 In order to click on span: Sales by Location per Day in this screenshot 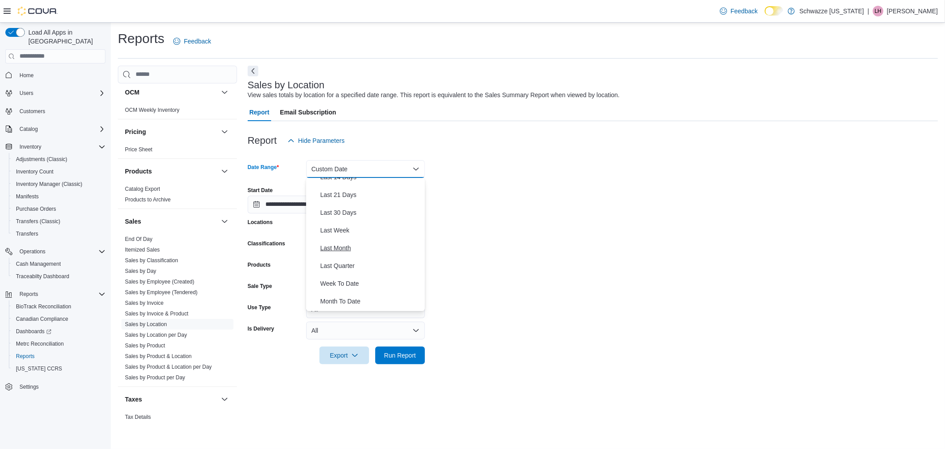, I will do `click(156, 335)`.